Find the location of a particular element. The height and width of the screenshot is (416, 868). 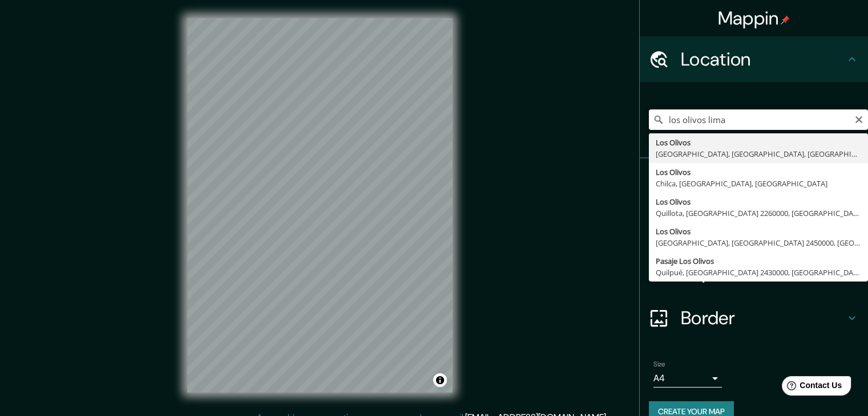

button: Clear is located at coordinates (859, 119).